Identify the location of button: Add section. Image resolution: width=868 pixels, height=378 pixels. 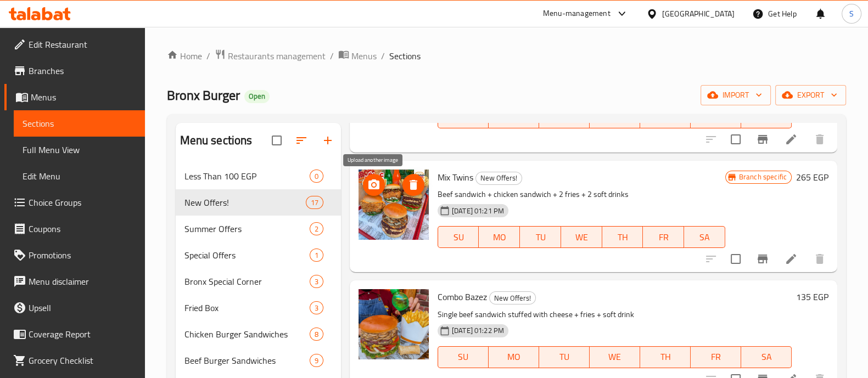
(328, 141).